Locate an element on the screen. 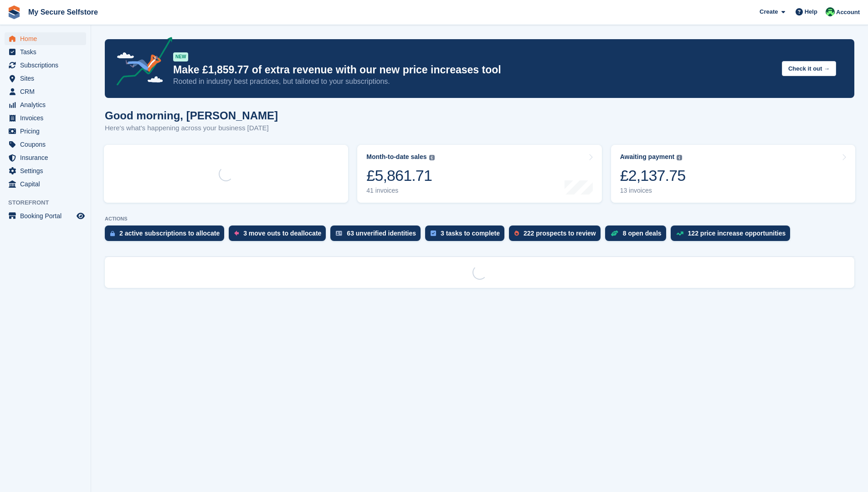  div: Awaiting payment is located at coordinates (647, 156).